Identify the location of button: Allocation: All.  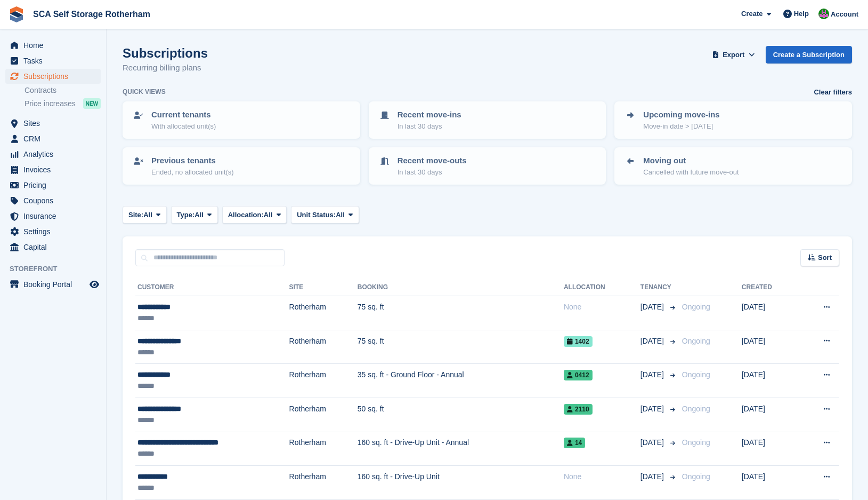
(255, 214).